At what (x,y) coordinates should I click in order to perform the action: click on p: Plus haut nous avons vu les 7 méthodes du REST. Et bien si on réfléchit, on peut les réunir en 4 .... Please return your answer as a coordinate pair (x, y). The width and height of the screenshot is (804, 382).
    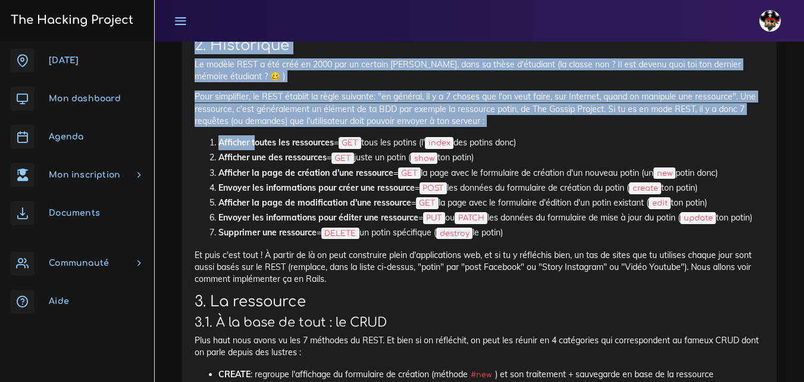
    Looking at the image, I should click on (479, 346).